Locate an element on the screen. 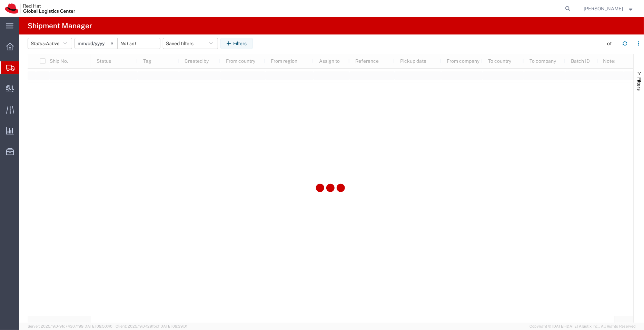 The height and width of the screenshot is (330, 644). span: Server: 2025.19.0-91c74307f99 is located at coordinates (70, 326).